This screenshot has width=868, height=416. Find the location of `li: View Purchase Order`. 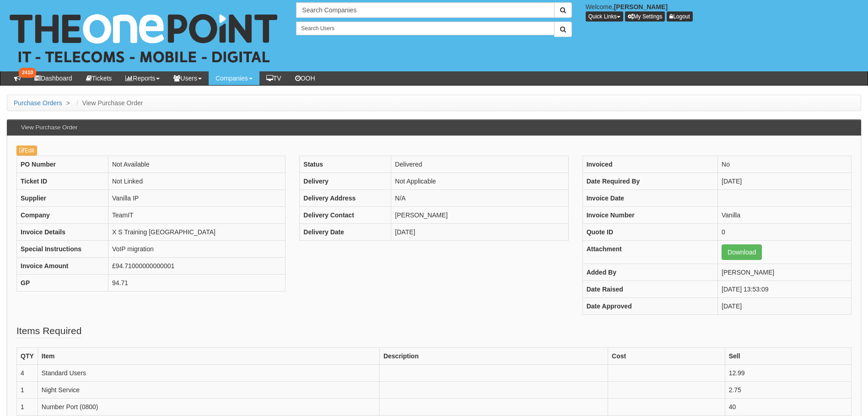

li: View Purchase Order is located at coordinates (109, 103).